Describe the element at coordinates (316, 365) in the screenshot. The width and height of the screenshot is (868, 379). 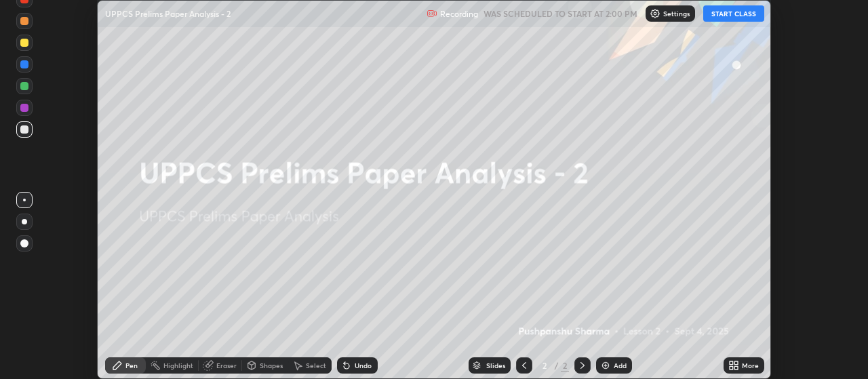
I see `div: Select` at that location.